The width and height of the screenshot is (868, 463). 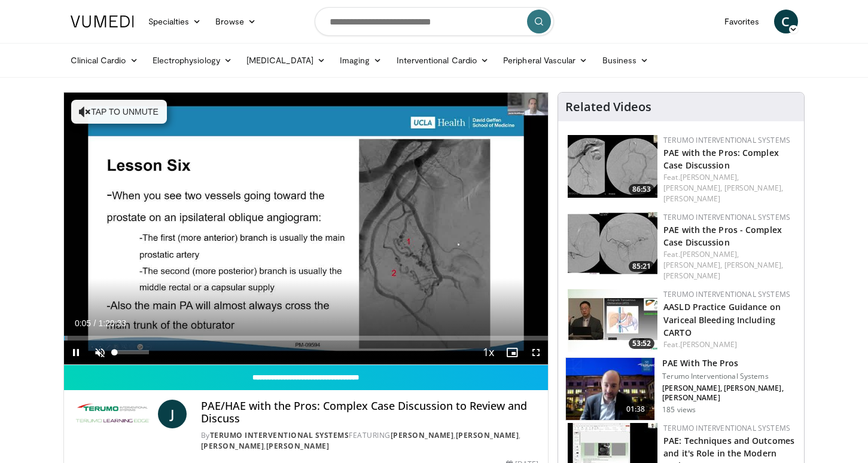 I want to click on button: Unmute, so click(x=100, y=353).